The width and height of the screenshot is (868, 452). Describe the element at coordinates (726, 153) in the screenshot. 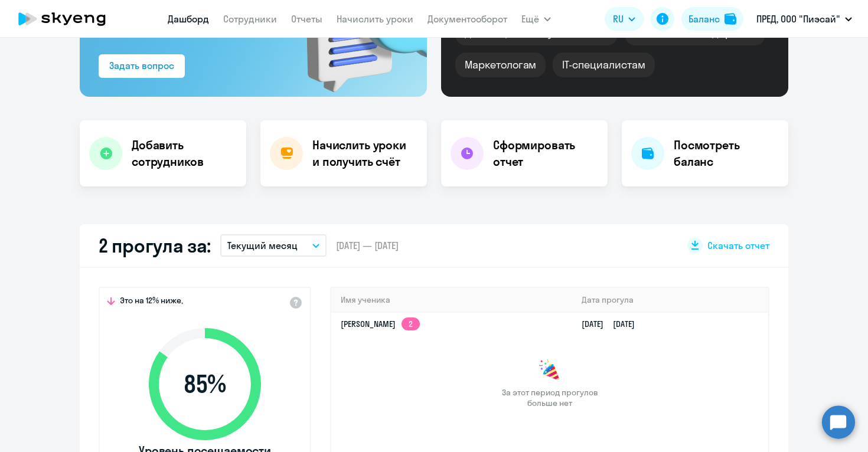

I see `h4: Посмотреть баланс` at that location.